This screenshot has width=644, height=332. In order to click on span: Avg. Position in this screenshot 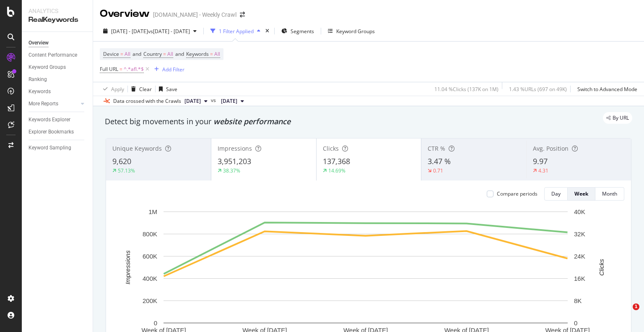, I will do `click(551, 148)`.